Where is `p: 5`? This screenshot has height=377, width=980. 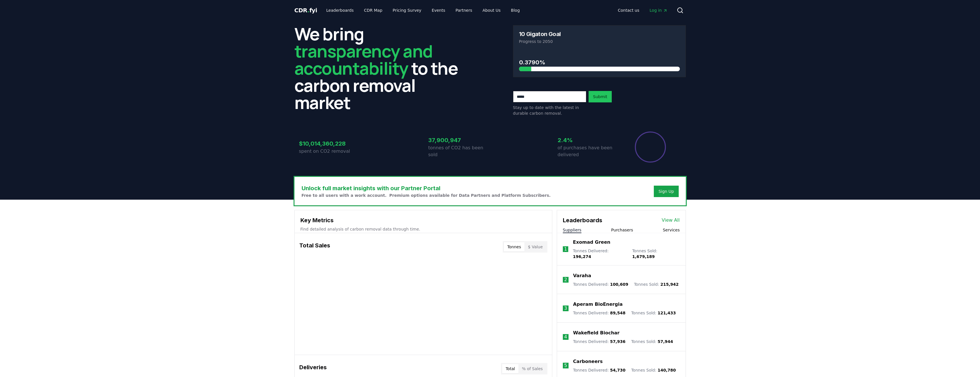 p: 5 is located at coordinates (565, 365).